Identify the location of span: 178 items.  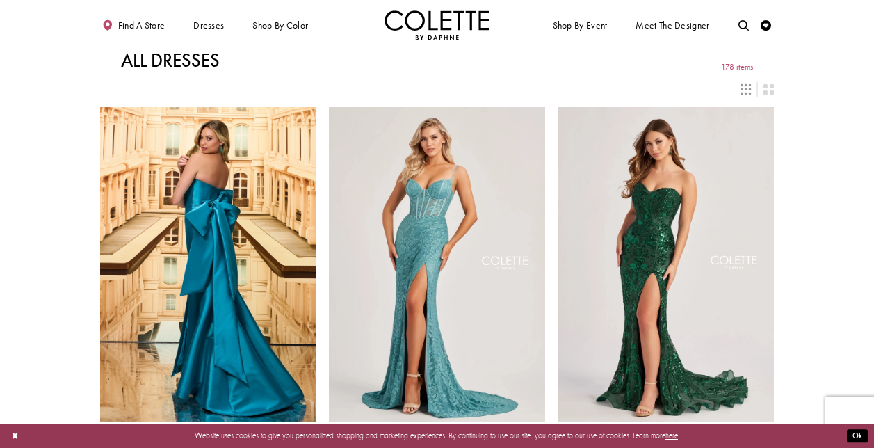
(737, 67).